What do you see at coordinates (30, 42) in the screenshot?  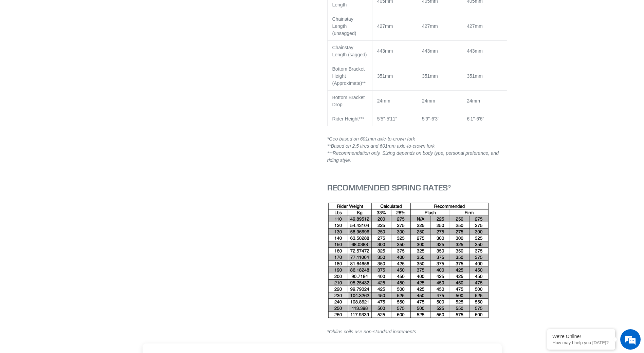 I see `img: d_696896380_company_1647369064580_696896380` at bounding box center [30, 42].